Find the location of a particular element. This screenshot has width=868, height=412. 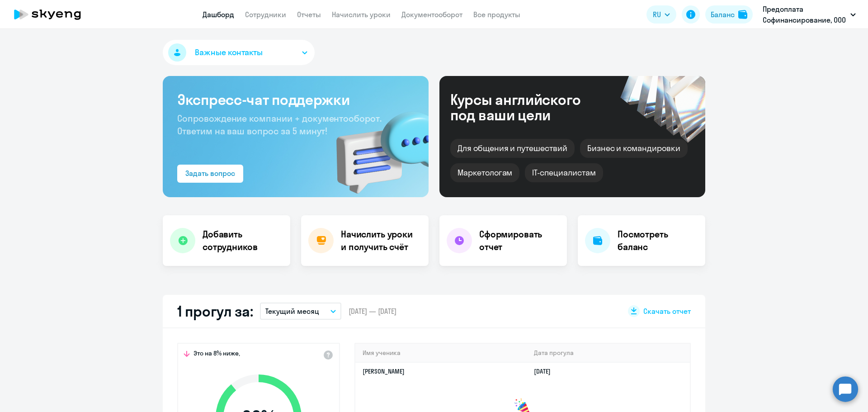

a: Начислить уроки is located at coordinates (361, 14).